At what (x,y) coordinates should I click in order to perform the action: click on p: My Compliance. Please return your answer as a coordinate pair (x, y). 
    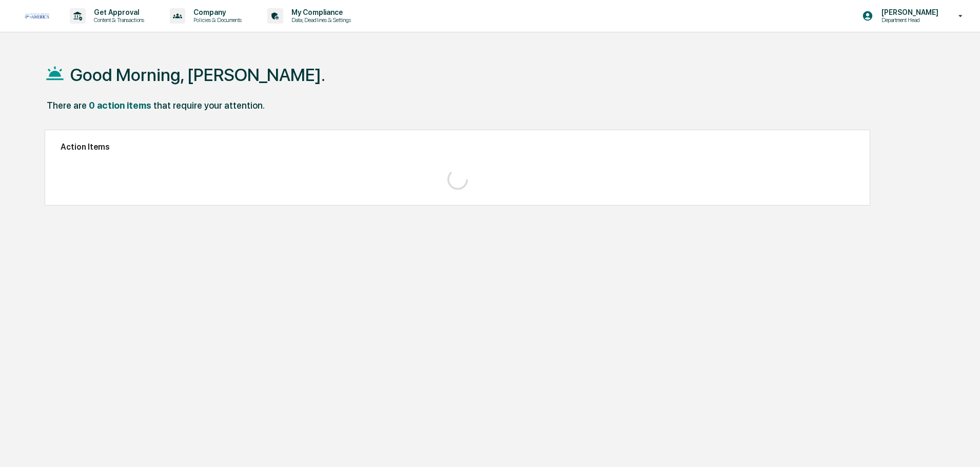
    Looking at the image, I should click on (320, 13).